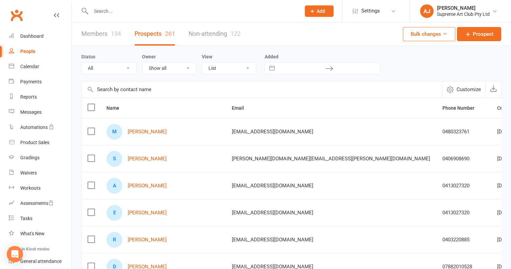 The image size is (511, 269). What do you see at coordinates (40, 67) in the screenshot?
I see `a: Calendar` at bounding box center [40, 67].